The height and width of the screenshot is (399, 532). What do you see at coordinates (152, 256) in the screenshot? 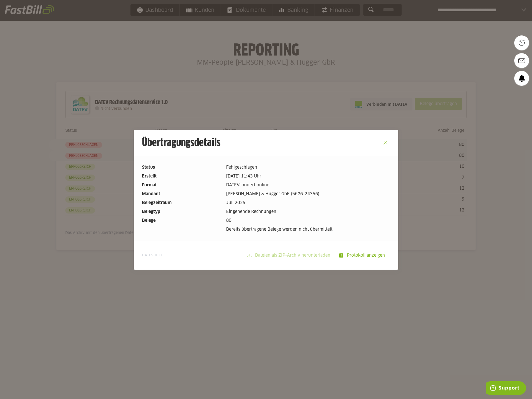
I see `span: DATEV ID:` at bounding box center [152, 256].